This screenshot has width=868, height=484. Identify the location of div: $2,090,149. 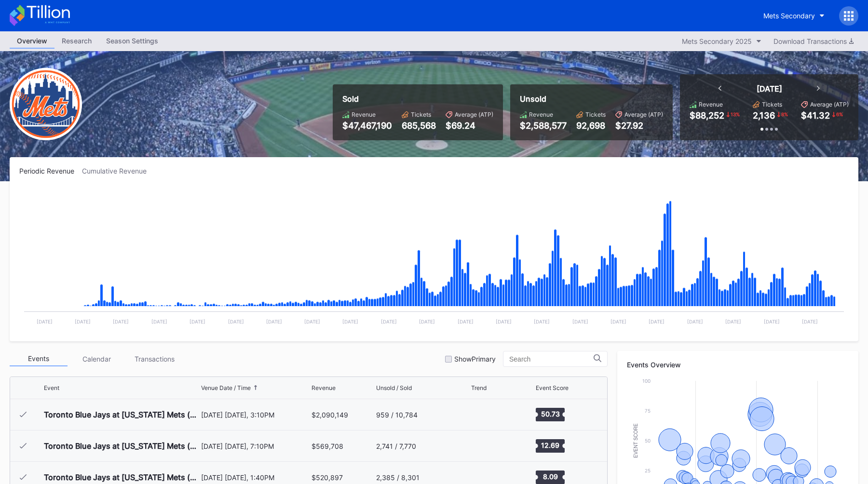
(330, 414).